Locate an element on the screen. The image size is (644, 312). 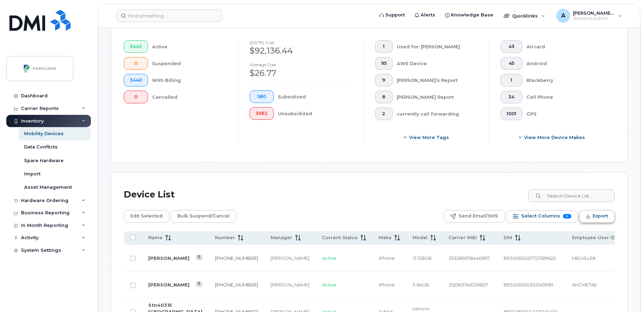
span: SIM is located at coordinates (508, 238).